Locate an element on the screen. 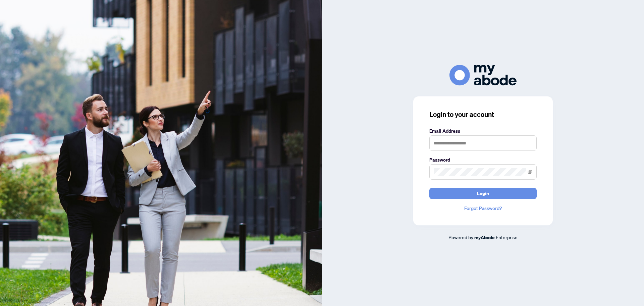 The width and height of the screenshot is (644, 306). label: Password is located at coordinates (483, 160).